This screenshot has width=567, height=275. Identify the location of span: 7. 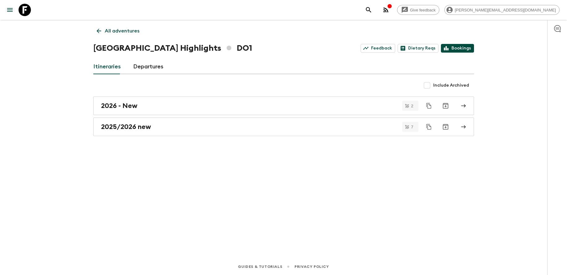
(412, 127).